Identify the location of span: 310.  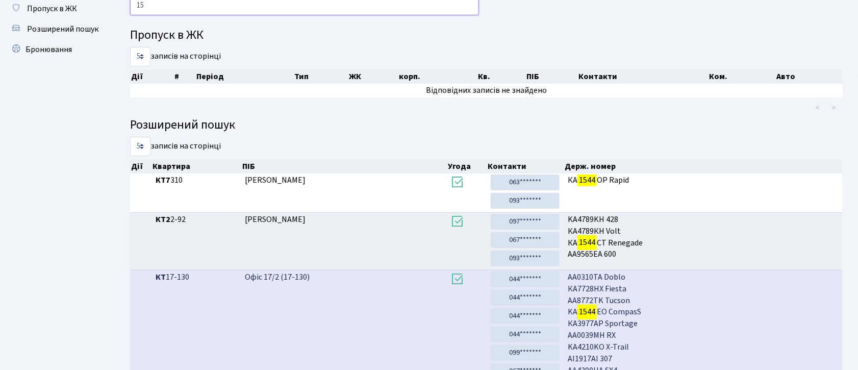
(196, 180).